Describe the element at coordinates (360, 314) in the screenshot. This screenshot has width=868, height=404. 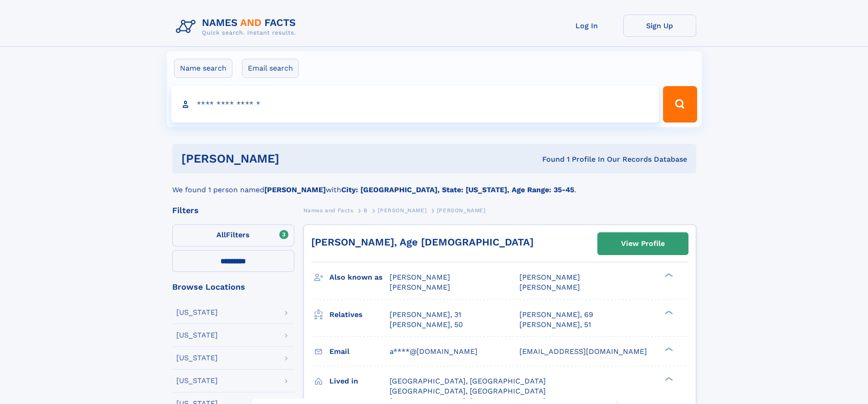
I see `h3: Relatives` at that location.